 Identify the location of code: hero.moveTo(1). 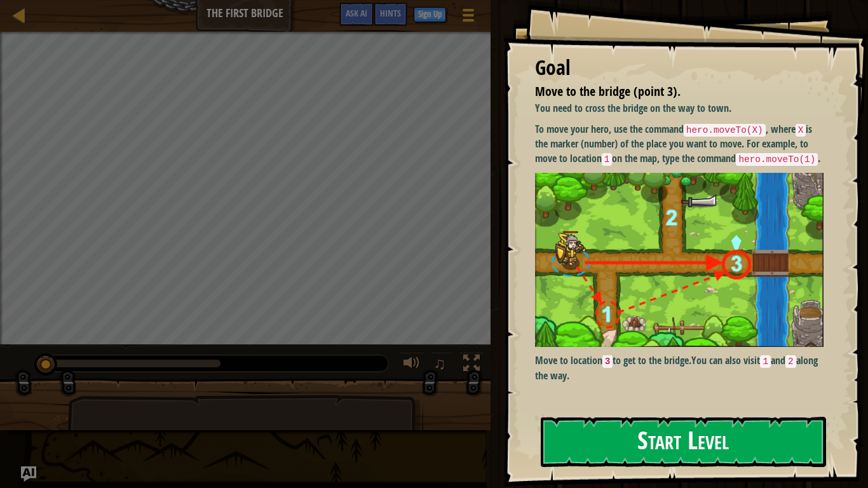
(777, 160).